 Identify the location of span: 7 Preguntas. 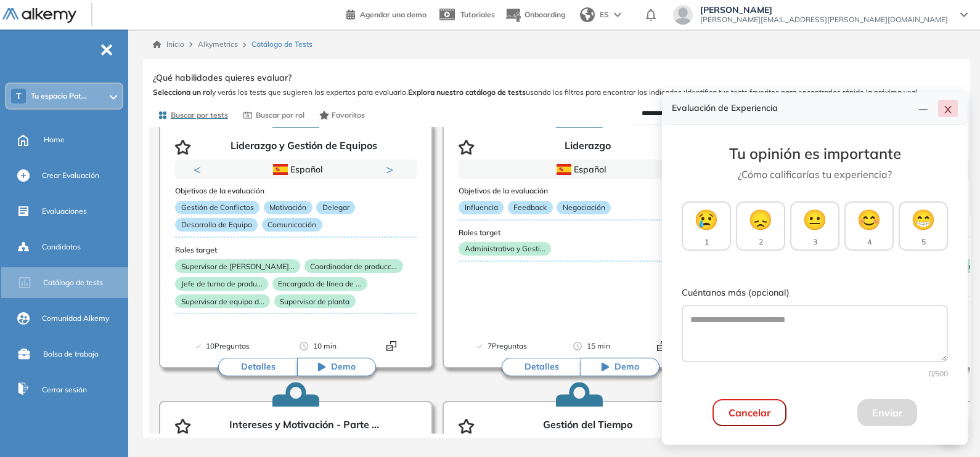
(508, 347).